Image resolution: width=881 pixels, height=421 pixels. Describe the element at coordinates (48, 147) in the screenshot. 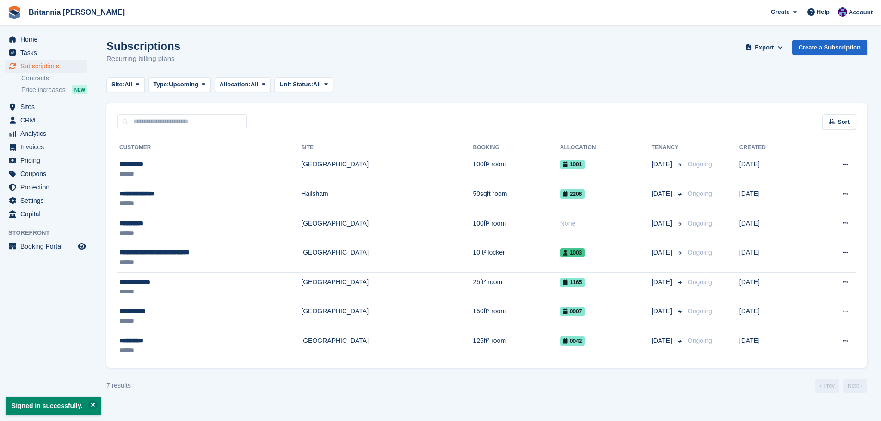

I see `span: Invoices` at that location.